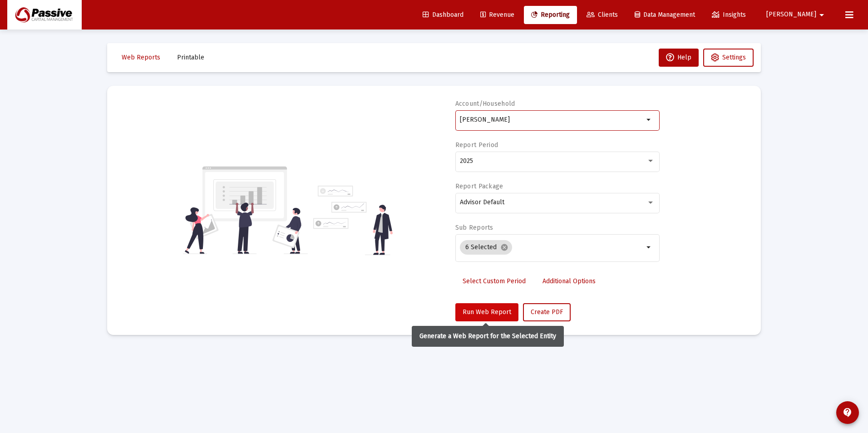  What do you see at coordinates (141, 58) in the screenshot?
I see `button: Web Reports` at bounding box center [141, 58].